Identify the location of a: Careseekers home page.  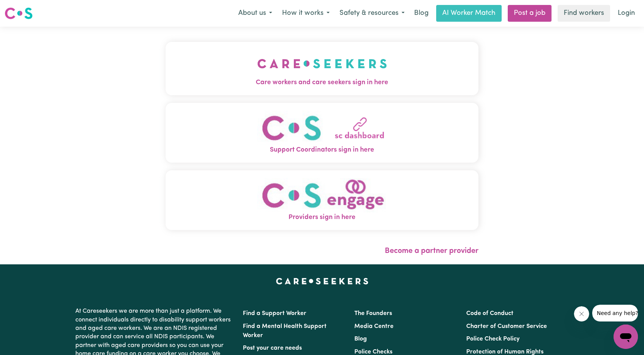
(322, 281).